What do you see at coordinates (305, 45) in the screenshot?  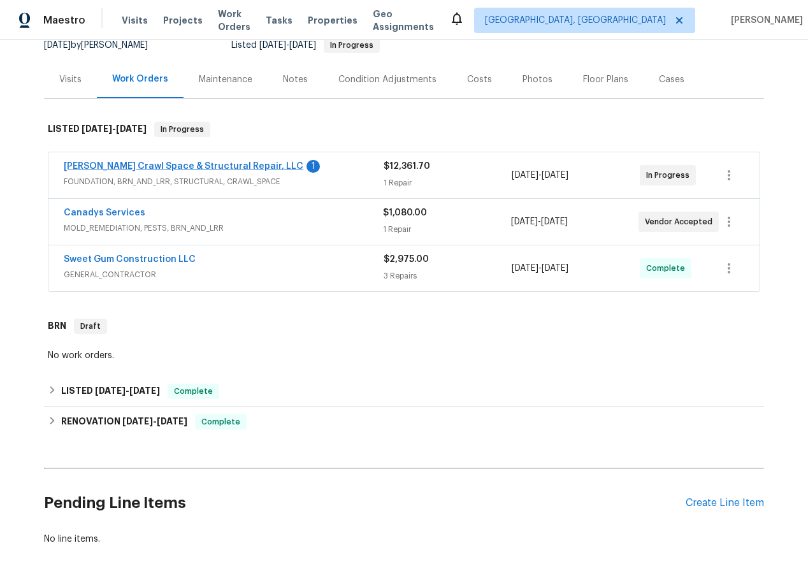 I see `span: Listed` at bounding box center [305, 45].